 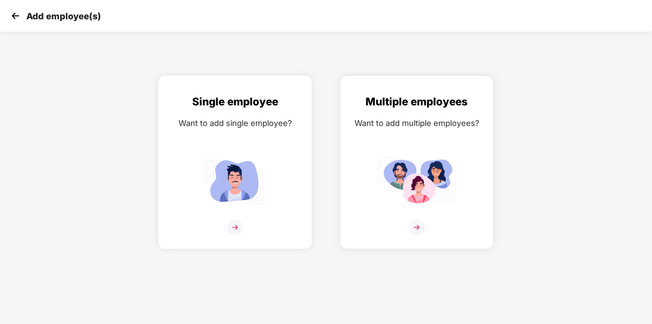 What do you see at coordinates (15, 16) in the screenshot?
I see `img: svg+xml;base64,PHN2ZyB4bWxucz0iaHR0cDovL3d3dy53My5vcmcvMjAwMC9zdmciIHdpZHRoPSIzMCIgaGVpZ2h0PSIzMC...` at bounding box center [15, 16].